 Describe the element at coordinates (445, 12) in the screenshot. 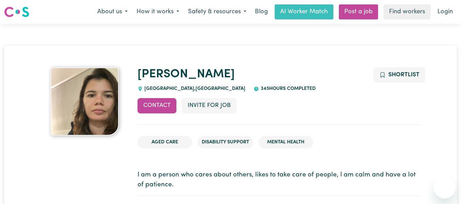

I see `a: Login` at that location.